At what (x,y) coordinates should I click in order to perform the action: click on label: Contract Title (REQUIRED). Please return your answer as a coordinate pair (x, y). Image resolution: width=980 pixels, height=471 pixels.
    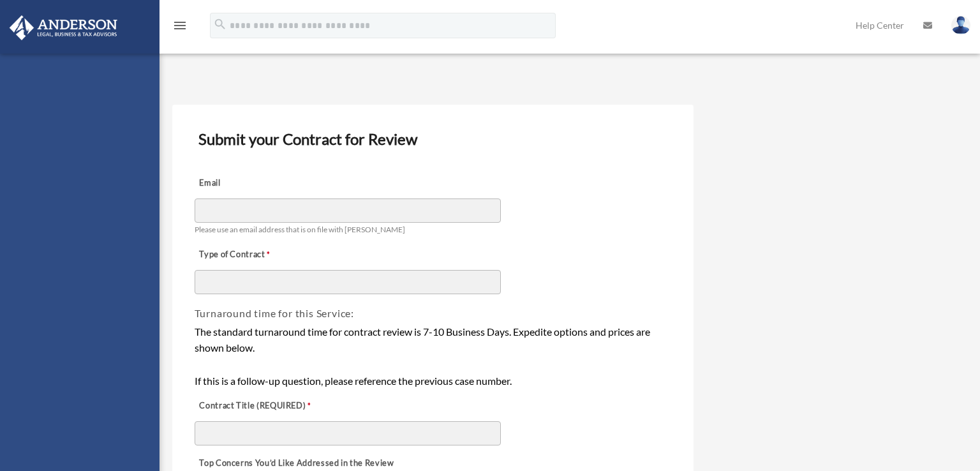
    Looking at the image, I should click on (258, 407).